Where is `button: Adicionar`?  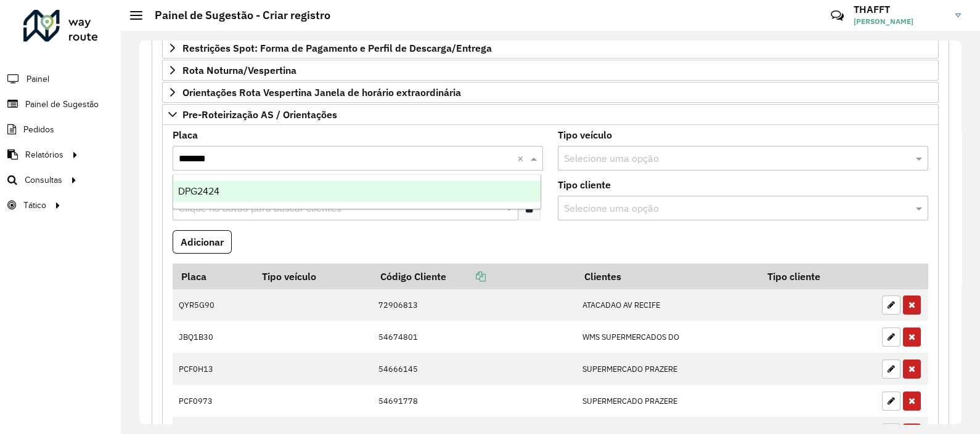
button: Adicionar is located at coordinates (202, 242).